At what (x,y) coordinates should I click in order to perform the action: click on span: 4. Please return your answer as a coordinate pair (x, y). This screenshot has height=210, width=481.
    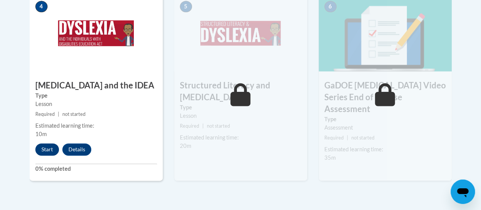
    Looking at the image, I should click on (41, 6).